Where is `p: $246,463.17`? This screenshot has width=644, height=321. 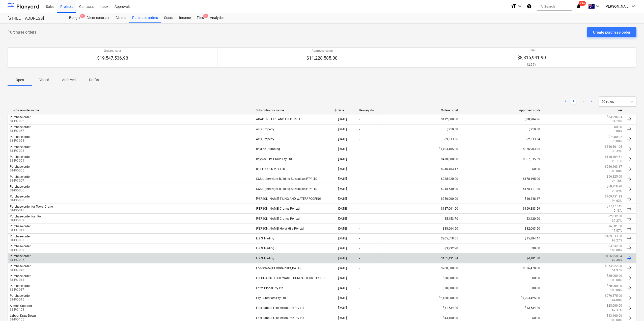 p: $246,463.17 is located at coordinates (614, 166).